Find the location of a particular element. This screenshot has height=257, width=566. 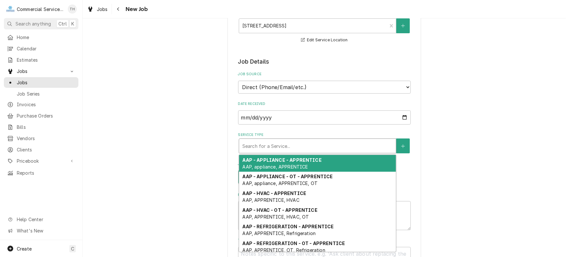

a: Home is located at coordinates (41, 37).